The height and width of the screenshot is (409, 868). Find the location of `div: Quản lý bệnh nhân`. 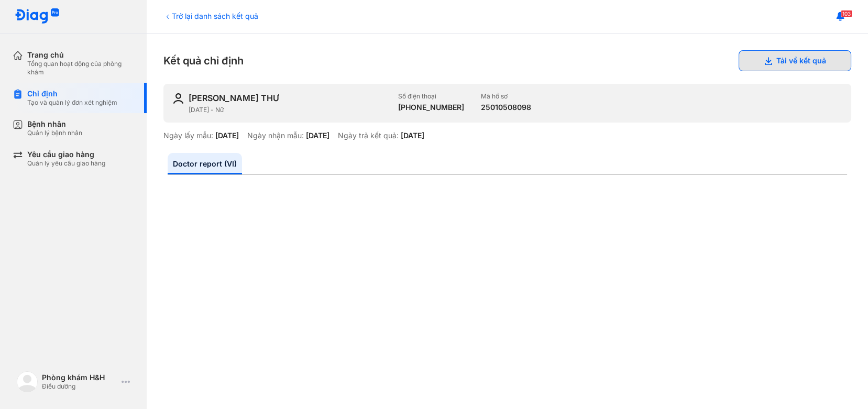

div: Quản lý bệnh nhân is located at coordinates (54, 133).